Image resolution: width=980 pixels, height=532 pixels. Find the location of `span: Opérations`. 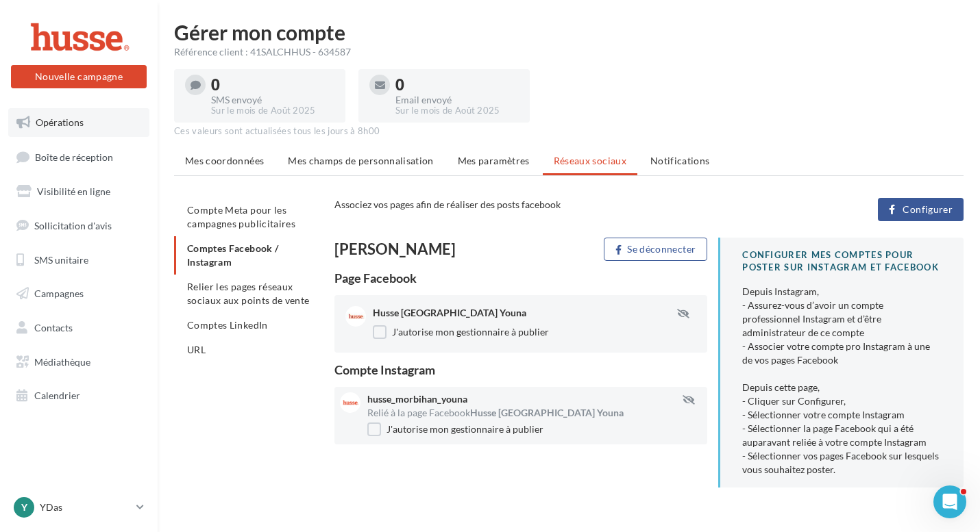

span: Opérations is located at coordinates (60, 121).